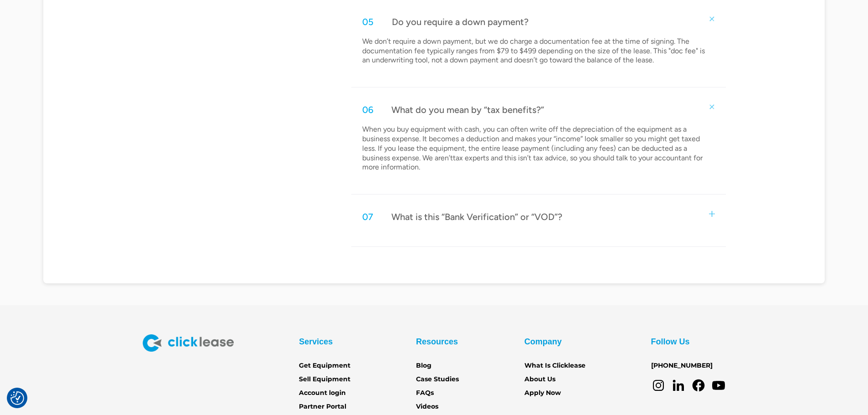 This screenshot has height=415, width=868. Describe the element at coordinates (427, 407) in the screenshot. I see `a: Videos` at that location.